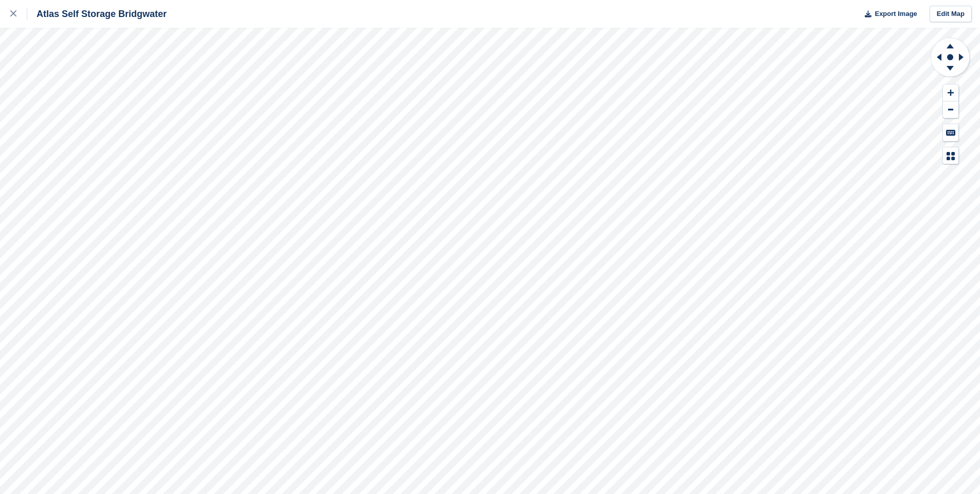  I want to click on div: Atlas Self Storage Bridgwater, so click(97, 14).